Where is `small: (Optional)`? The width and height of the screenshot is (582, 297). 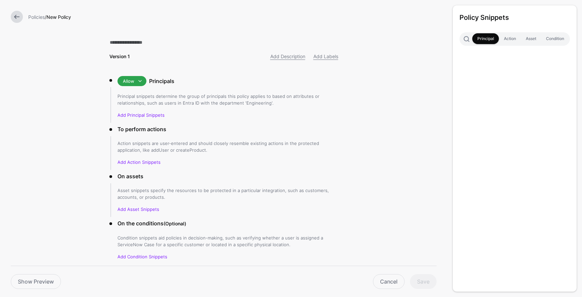 small: (Optional) is located at coordinates (175, 223).